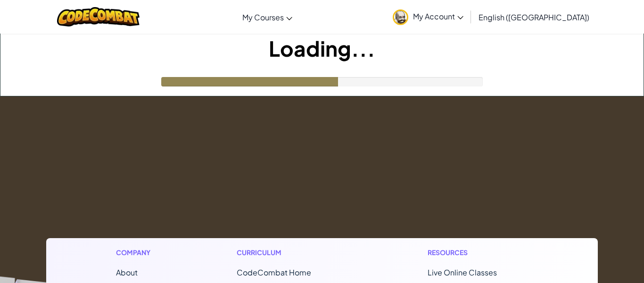  Describe the element at coordinates (138, 252) in the screenshot. I see `h1: Company` at that location.